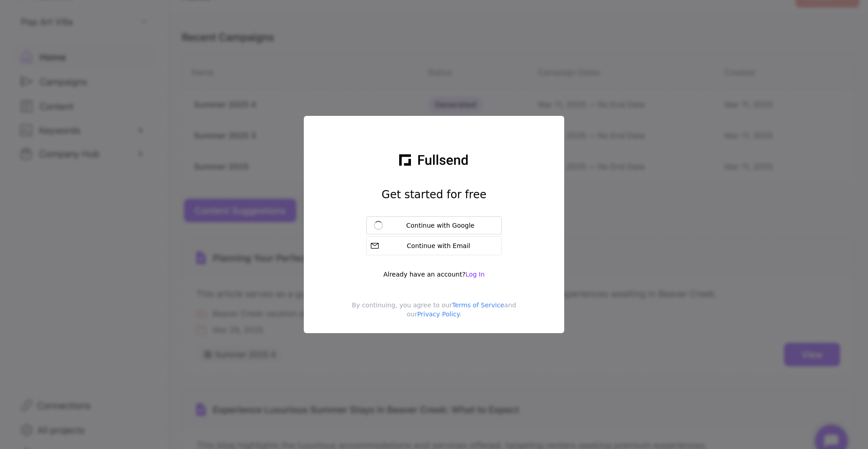 The width and height of the screenshot is (868, 449). What do you see at coordinates (434, 313) in the screenshot?
I see `div: By continuing, you agree to our and our .` at bounding box center [434, 313].